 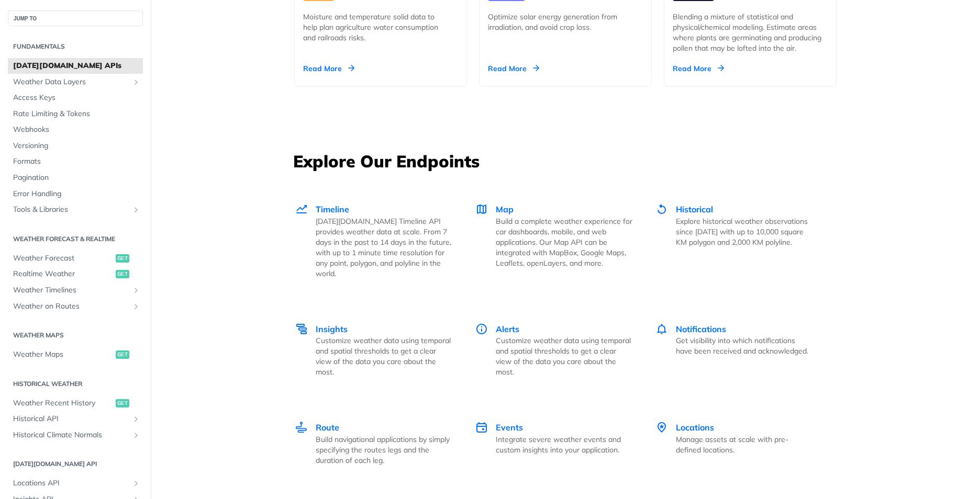 I want to click on a: Notifications Notifications Get visibility into which notifications have been received and acknow..., so click(x=734, y=350).